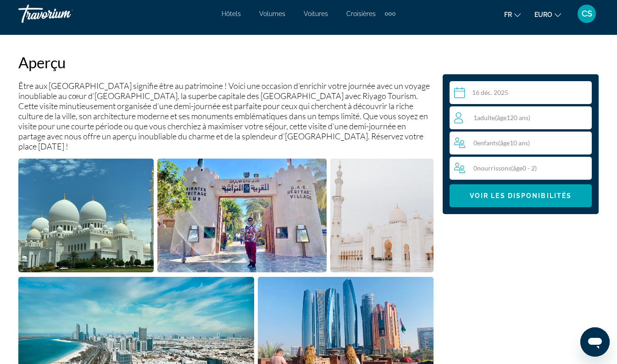  What do you see at coordinates (488, 143) in the screenshot?
I see `span: Enfants` at bounding box center [488, 143].